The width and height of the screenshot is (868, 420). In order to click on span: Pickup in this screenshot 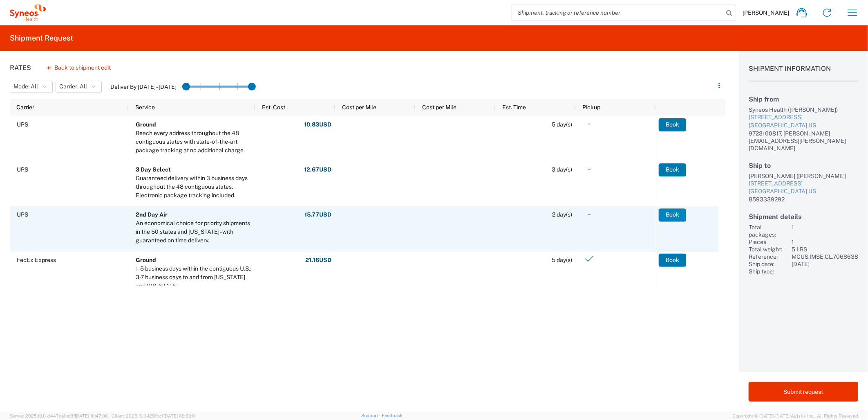, I will do `click(592, 107)`.